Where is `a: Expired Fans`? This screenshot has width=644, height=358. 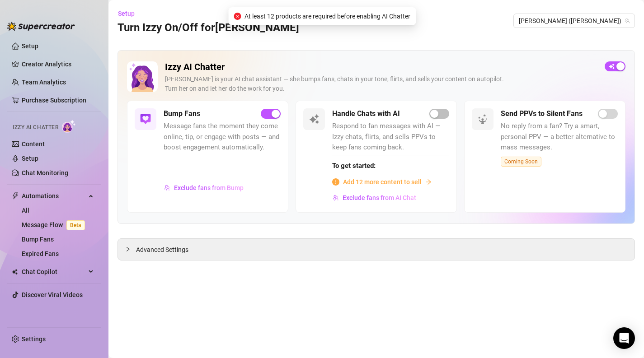
a: Expired Fans is located at coordinates (40, 254).